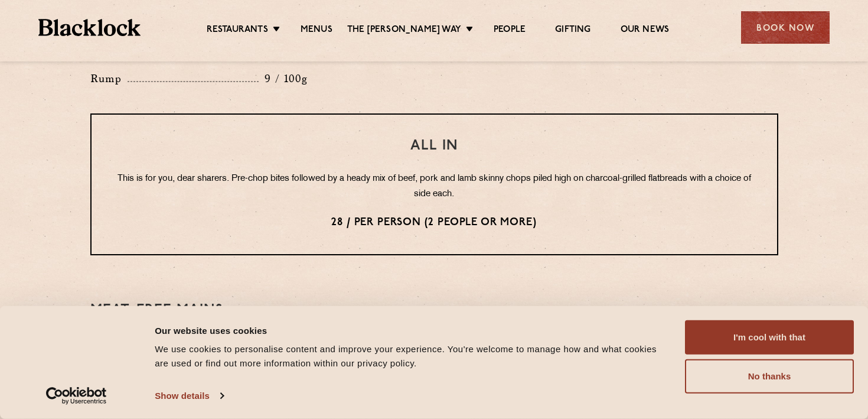 The image size is (868, 419). I want to click on p: This is for you, dear sharers. Pre-chop bites followed by a heady mix of beef, pork and lamb skin..., so click(434, 187).